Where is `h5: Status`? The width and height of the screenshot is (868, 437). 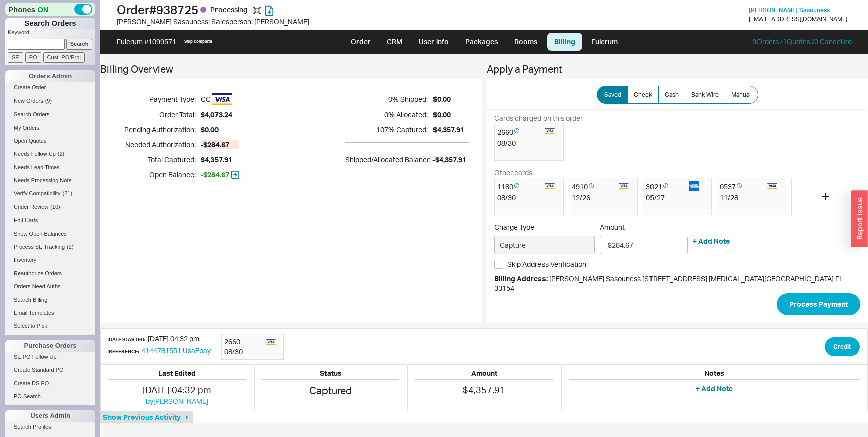 h5: Status is located at coordinates (331, 374).